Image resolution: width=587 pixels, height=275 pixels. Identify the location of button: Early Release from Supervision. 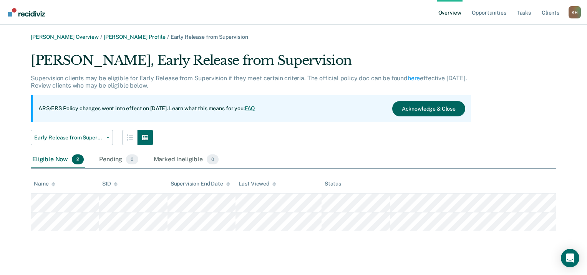
(72, 138).